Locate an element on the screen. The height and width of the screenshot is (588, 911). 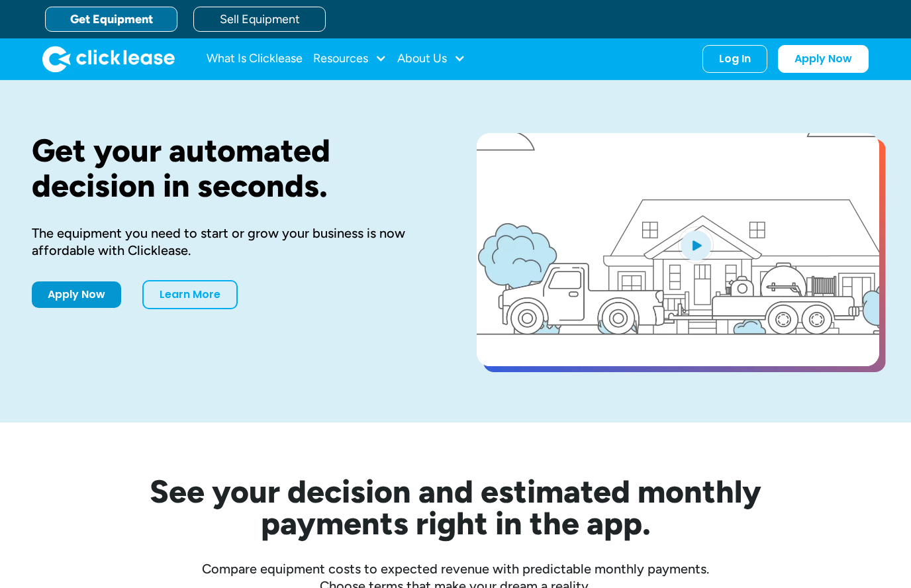
a: home is located at coordinates (108, 59).